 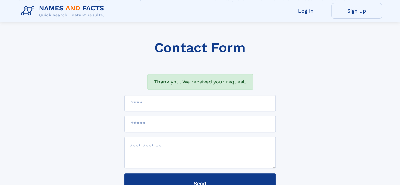 I want to click on img: Logo Names and Facts, so click(x=64, y=11).